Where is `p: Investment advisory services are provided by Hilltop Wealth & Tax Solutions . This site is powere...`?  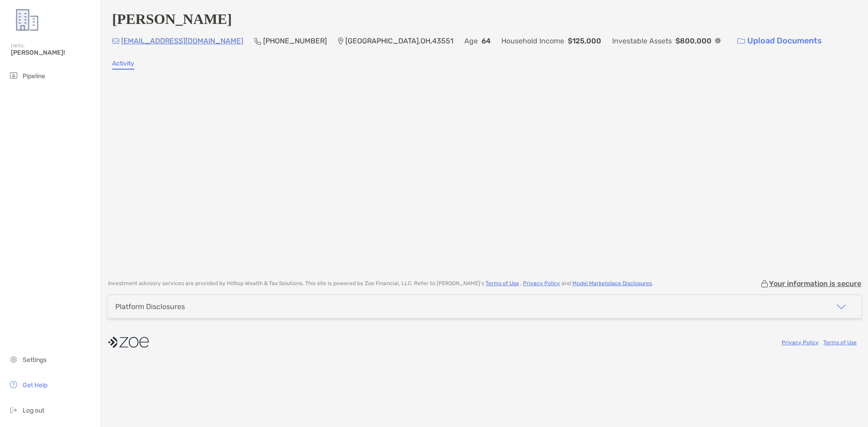
p: Investment advisory services are provided by Hilltop Wealth & Tax Solutions . This site is powere... is located at coordinates (381, 283).